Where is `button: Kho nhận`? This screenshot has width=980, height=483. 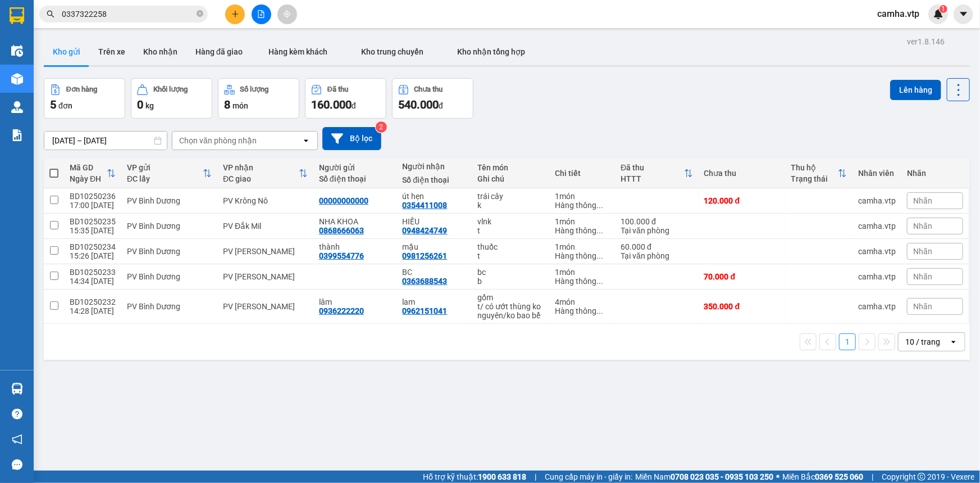
button: Kho nhận is located at coordinates (160, 52).